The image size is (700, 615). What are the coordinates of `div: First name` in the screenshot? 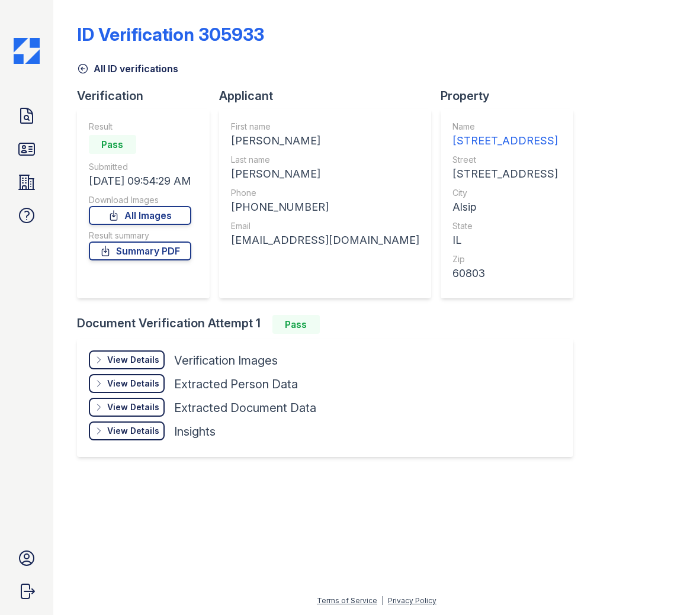 It's located at (325, 127).